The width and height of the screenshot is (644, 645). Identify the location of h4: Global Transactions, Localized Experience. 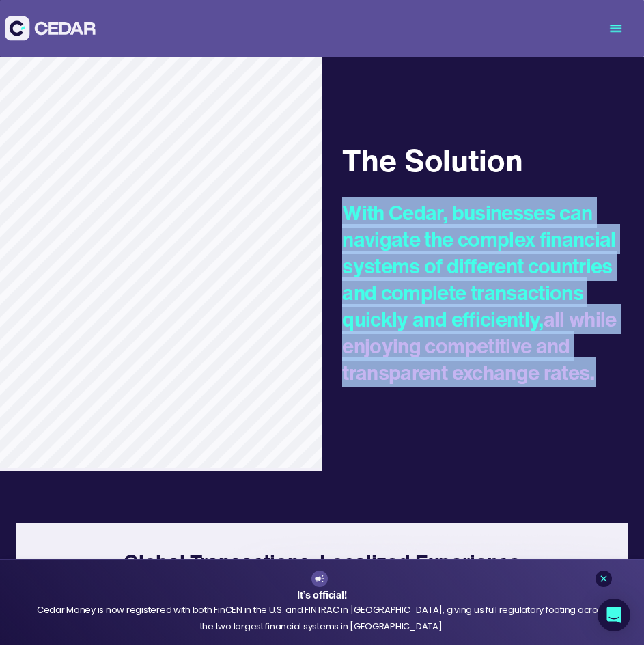
(322, 574).